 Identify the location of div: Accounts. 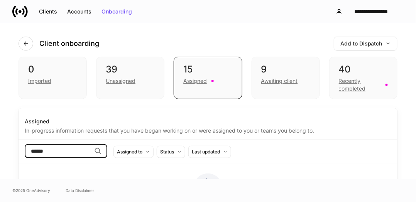
(79, 12).